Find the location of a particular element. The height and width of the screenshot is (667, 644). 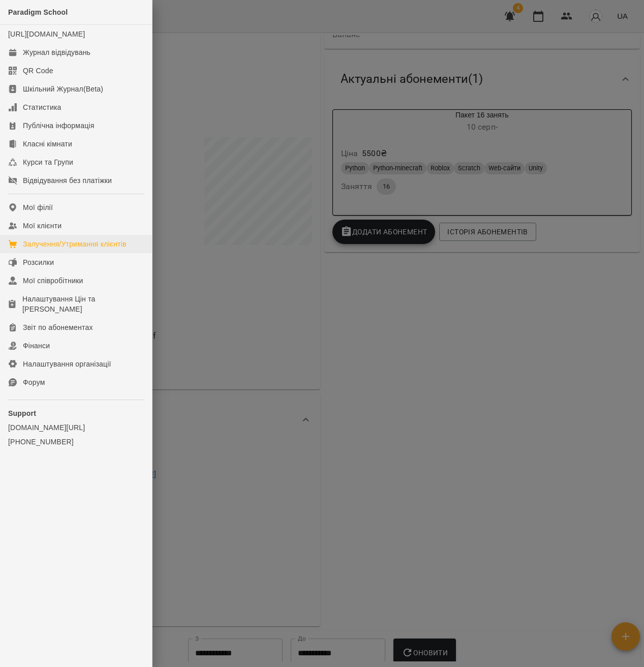

p: Support is located at coordinates (76, 413).